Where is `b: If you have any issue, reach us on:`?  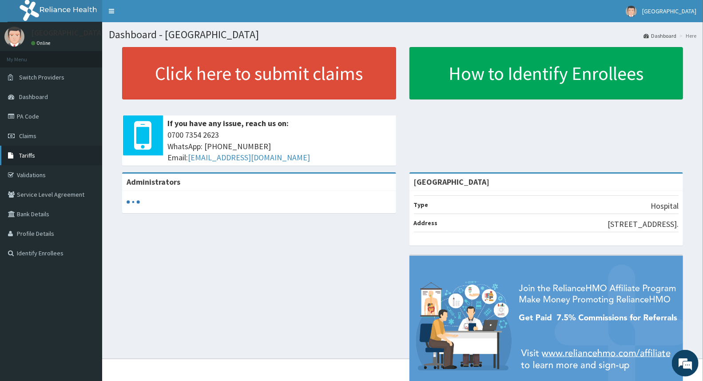
b: If you have any issue, reach us on: is located at coordinates (228, 123).